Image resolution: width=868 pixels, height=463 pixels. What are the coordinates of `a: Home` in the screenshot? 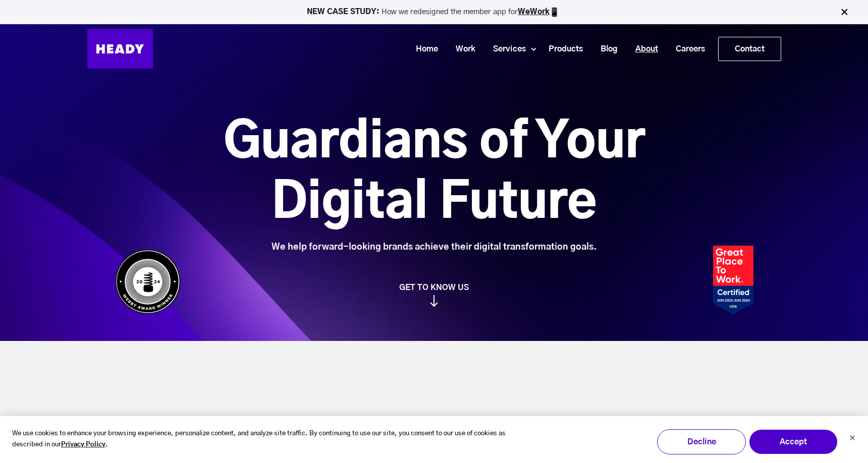 It's located at (423, 49).